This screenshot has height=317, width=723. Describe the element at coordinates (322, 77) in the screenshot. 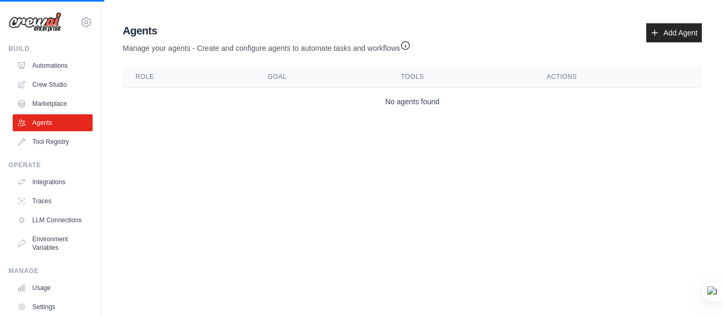

I see `th: Goal` at that location.